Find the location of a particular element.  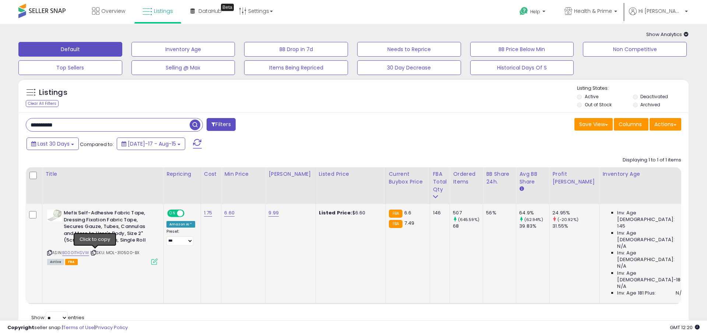

span: DataHub is located at coordinates (210, 11).